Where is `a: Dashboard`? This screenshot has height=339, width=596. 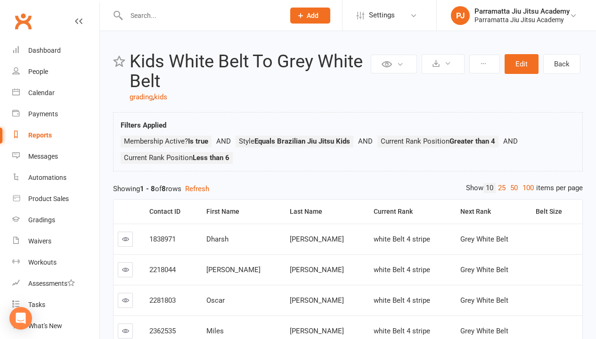 a: Dashboard is located at coordinates (56, 50).